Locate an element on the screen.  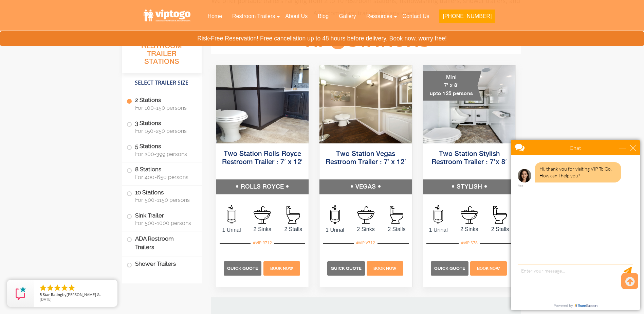
a: About Us is located at coordinates (296, 16).